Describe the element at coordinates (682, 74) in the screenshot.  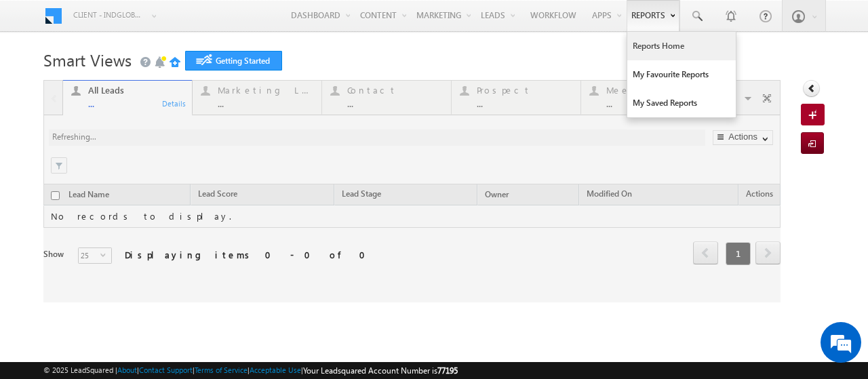
I see `a: My Favourite Reports` at that location.